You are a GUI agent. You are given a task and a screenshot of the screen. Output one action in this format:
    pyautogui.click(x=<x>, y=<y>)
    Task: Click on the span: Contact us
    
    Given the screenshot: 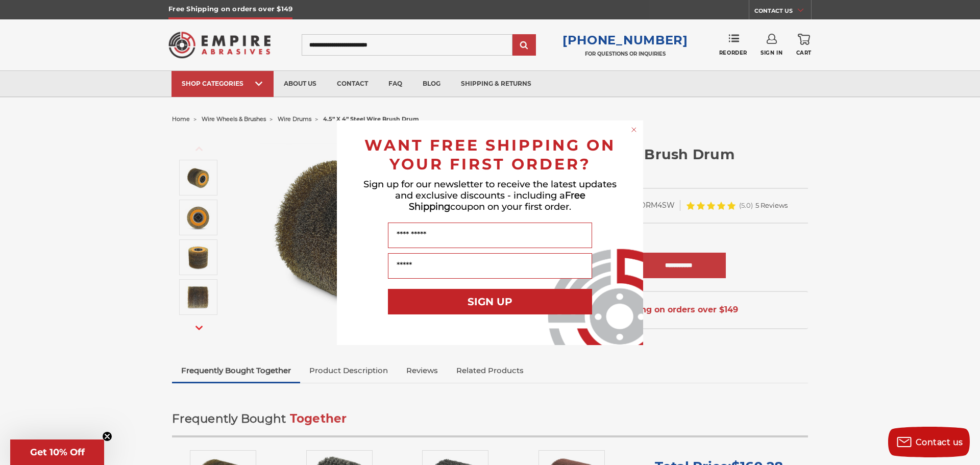 What is the action you would take?
    pyautogui.click(x=939, y=442)
    